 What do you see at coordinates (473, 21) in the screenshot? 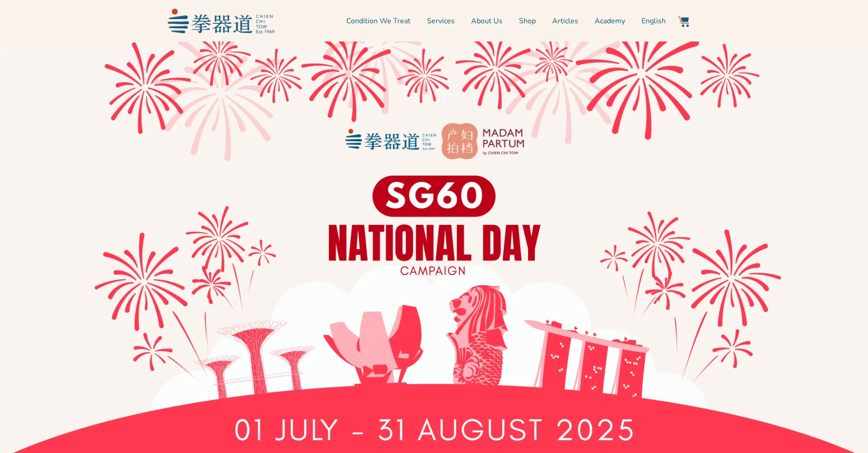
I see `nav: Menu` at bounding box center [473, 21].